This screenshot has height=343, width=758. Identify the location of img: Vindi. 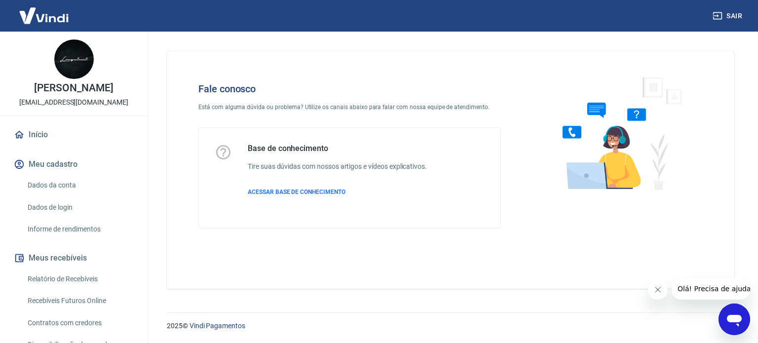
(44, 15).